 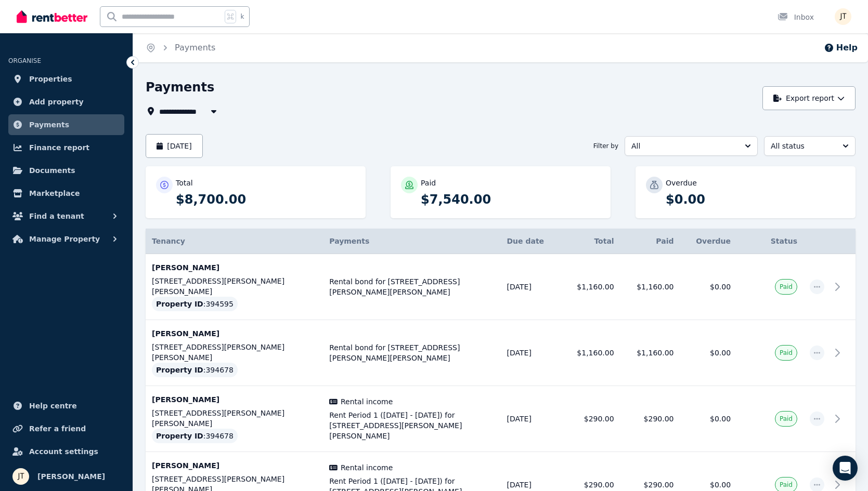 What do you see at coordinates (650, 241) in the screenshot?
I see `th: Paid` at bounding box center [650, 241].